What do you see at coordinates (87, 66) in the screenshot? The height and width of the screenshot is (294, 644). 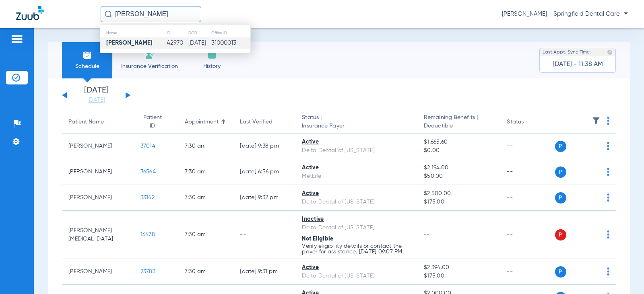 I see `span: Schedule` at bounding box center [87, 66].